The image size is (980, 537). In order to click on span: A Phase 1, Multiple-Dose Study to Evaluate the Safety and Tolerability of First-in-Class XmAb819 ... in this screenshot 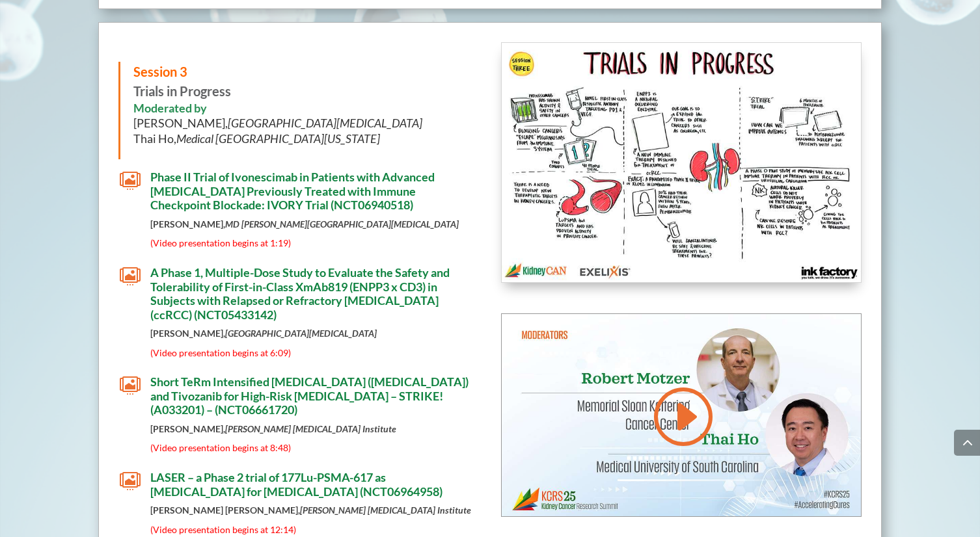, I will do `click(300, 293)`.